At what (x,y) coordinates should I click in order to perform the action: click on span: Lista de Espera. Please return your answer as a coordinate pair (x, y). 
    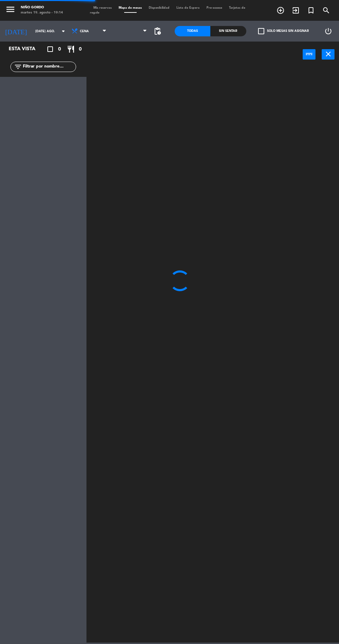
    Looking at the image, I should click on (188, 8).